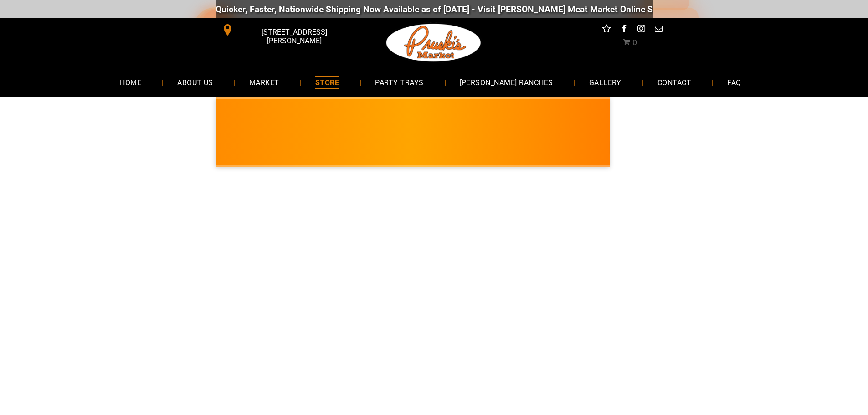 This screenshot has height=415, width=868. What do you see at coordinates (606, 29) in the screenshot?
I see `a: Social network` at bounding box center [606, 29].